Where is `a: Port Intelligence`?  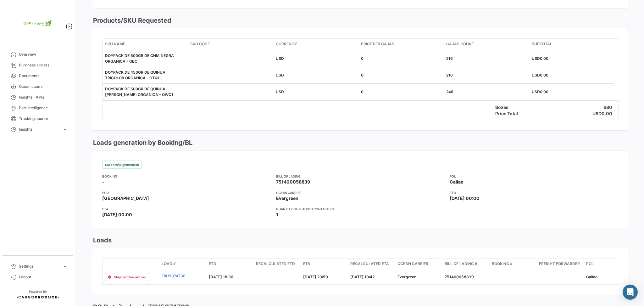 a: Port Intelligence is located at coordinates (38, 108).